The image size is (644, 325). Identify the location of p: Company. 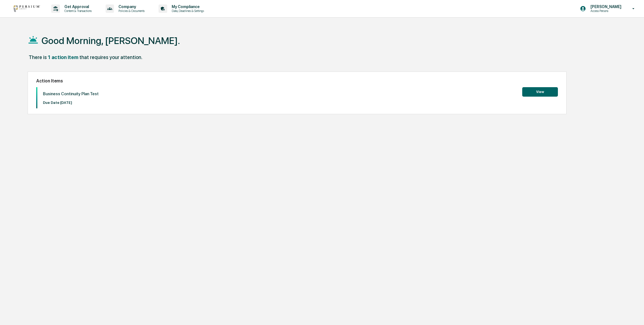
(130, 7).